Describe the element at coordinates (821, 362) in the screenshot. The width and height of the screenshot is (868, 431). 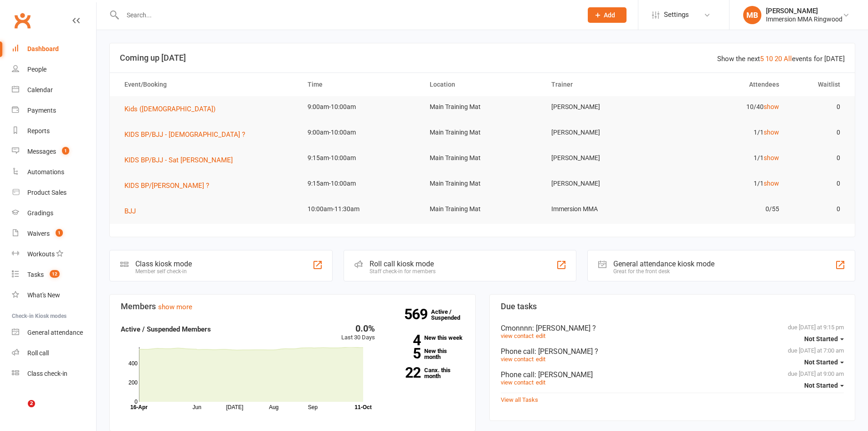
I see `span: Not Started` at that location.